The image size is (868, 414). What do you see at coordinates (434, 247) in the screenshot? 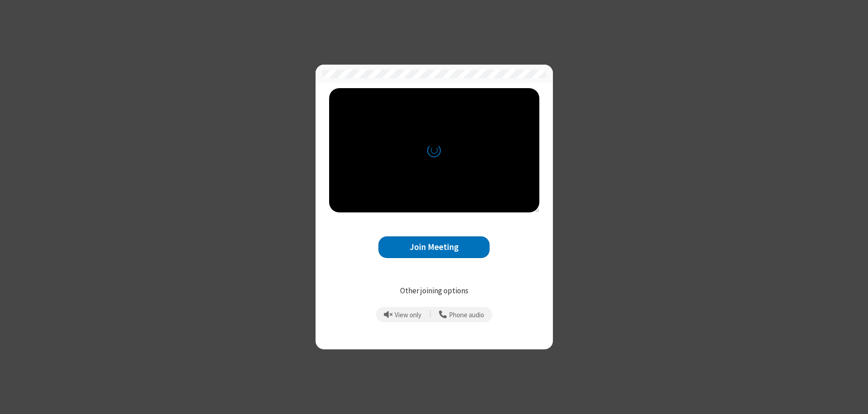
I see `button: Join Meeting` at bounding box center [434, 247].